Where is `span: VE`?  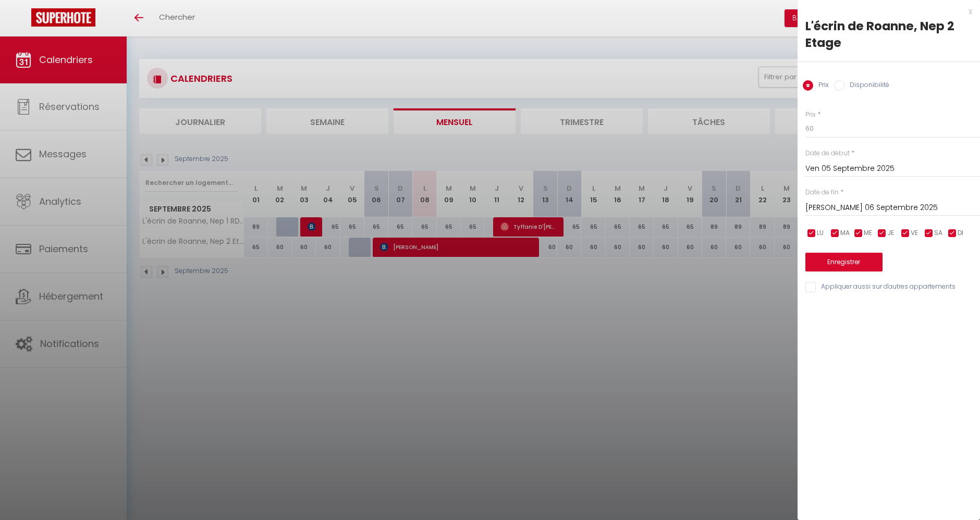 span: VE is located at coordinates (914, 233).